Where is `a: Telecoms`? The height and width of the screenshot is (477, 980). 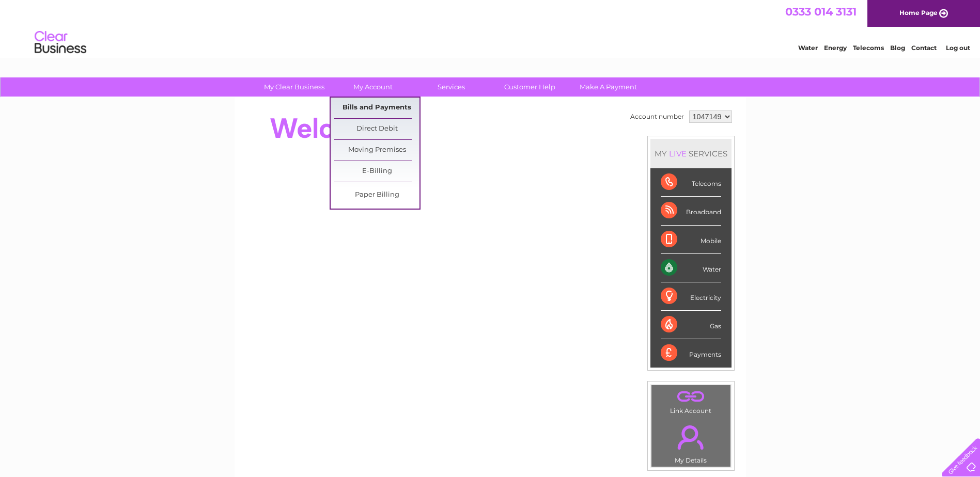 a: Telecoms is located at coordinates (868, 47).